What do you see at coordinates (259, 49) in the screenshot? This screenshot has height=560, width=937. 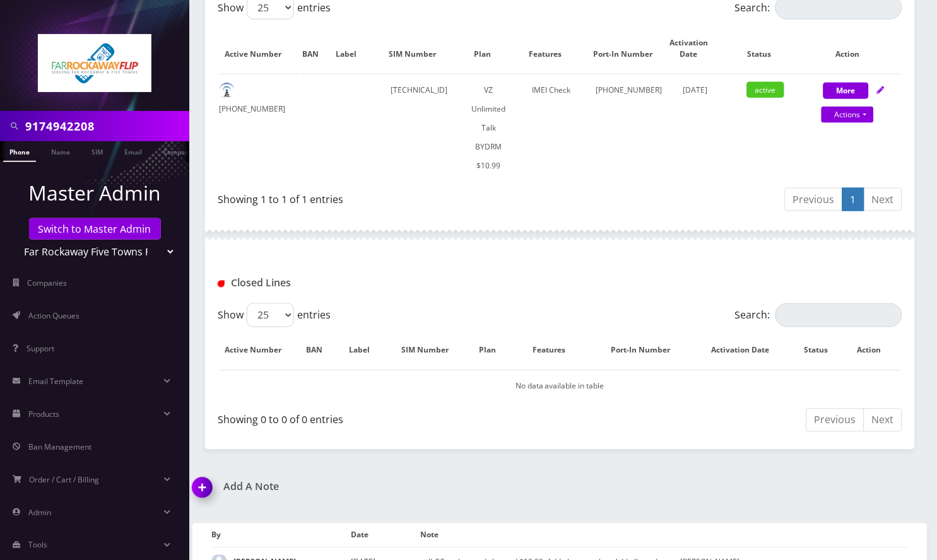 I see `th: Active Number: activate to sort column ascending` at bounding box center [259, 49].